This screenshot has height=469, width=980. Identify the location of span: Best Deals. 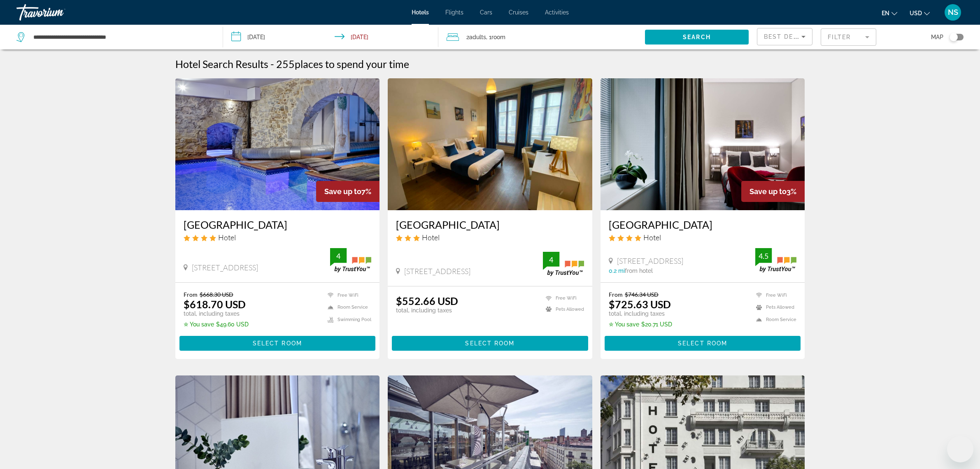
(785, 36).